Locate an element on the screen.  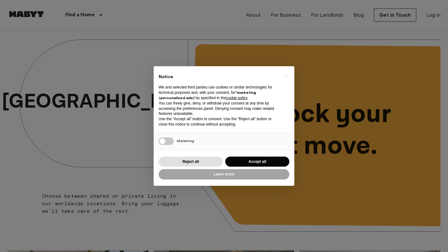
p: Use the “Accept all” button to consent. Use the “Reject all” button or close this notice to conti... is located at coordinates (219, 122).